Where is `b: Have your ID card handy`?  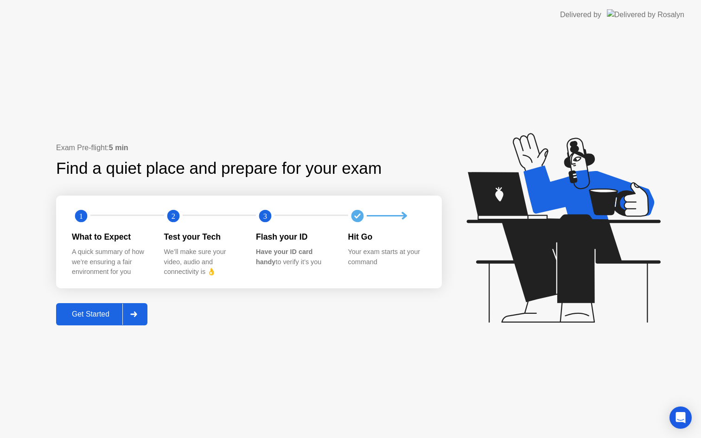
b: Have your ID card handy is located at coordinates (284, 257).